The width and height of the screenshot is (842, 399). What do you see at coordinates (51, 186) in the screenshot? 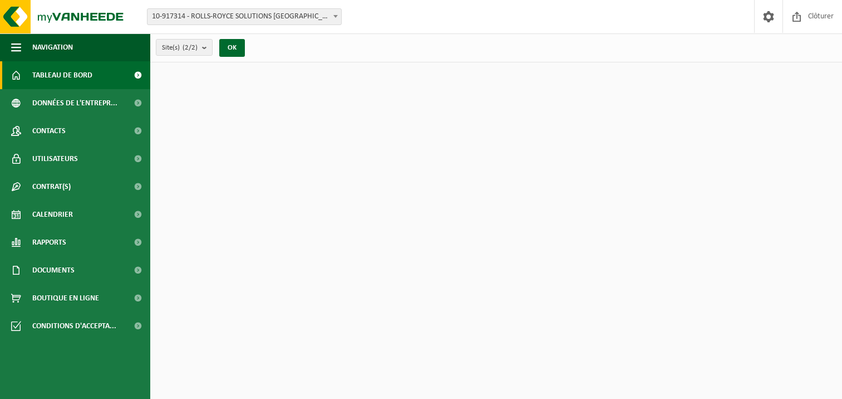
I see `span: Contrat(s)` at bounding box center [51, 186].